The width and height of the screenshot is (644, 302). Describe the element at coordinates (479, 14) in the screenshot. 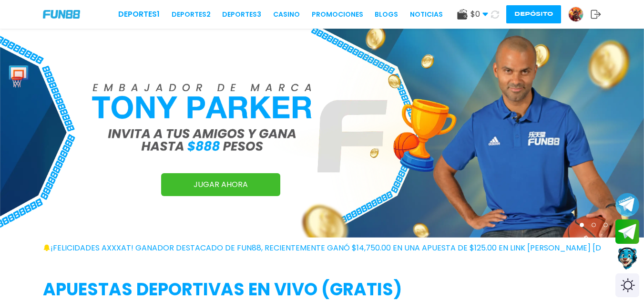

I see `span: $ 0` at that location.